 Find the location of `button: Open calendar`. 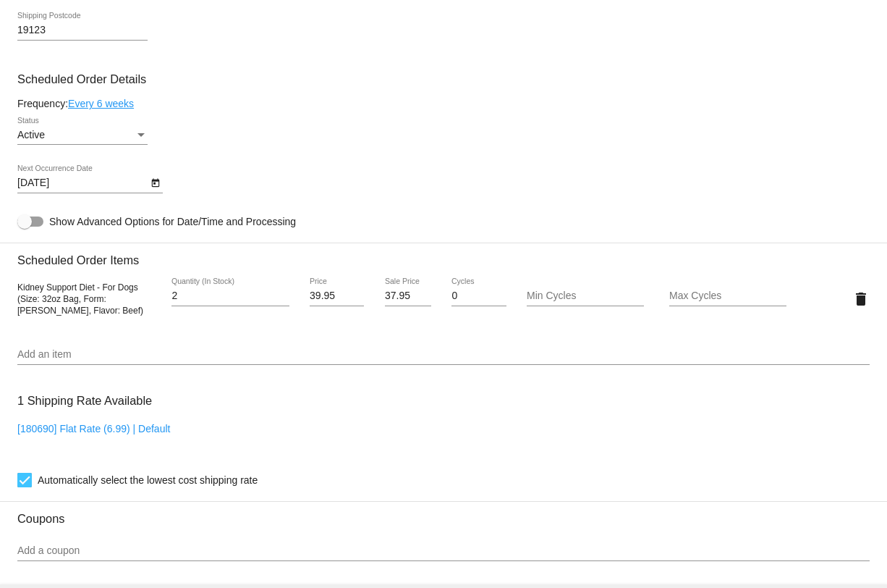

button: Open calendar is located at coordinates (155, 182).